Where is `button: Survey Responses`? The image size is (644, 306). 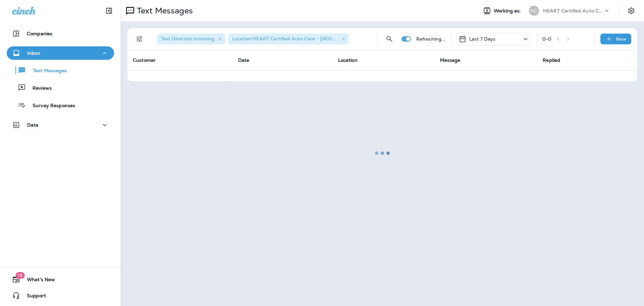 button: Survey Responses is located at coordinates (60, 105).